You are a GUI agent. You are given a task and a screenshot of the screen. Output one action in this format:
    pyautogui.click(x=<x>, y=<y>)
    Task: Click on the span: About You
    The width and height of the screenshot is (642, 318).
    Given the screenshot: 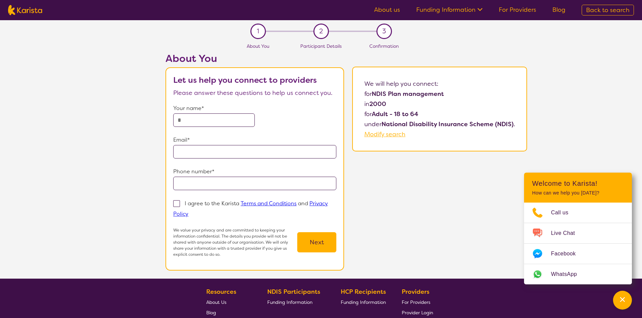 What is the action you would take?
    pyautogui.click(x=258, y=46)
    